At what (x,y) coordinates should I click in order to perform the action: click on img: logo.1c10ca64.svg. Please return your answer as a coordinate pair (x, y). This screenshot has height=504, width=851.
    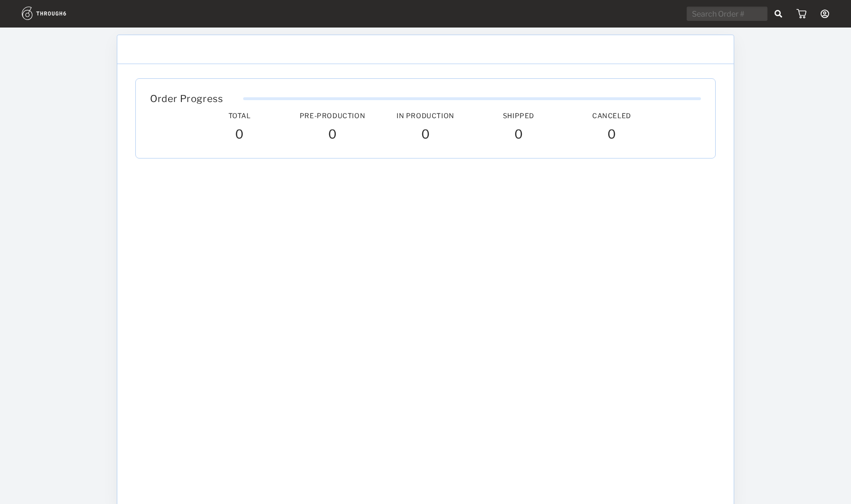
    Looking at the image, I should click on (55, 13).